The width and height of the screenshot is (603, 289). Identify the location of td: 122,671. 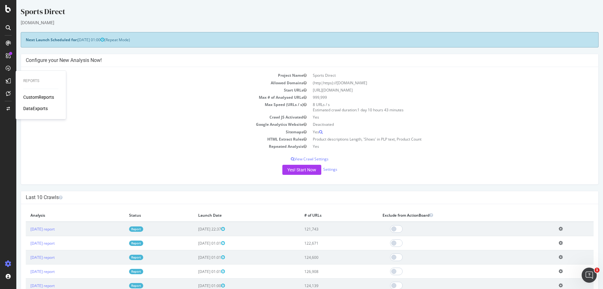
(322, 243).